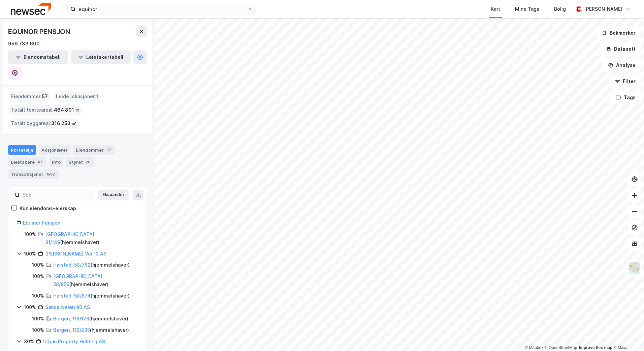  Describe the element at coordinates (74, 341) in the screenshot. I see `a: Urban Property Holding AS` at that location.